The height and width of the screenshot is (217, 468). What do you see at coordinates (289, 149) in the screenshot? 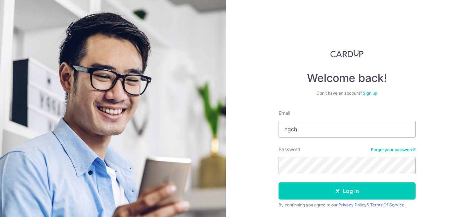
I see `label: Password` at bounding box center [289, 149].